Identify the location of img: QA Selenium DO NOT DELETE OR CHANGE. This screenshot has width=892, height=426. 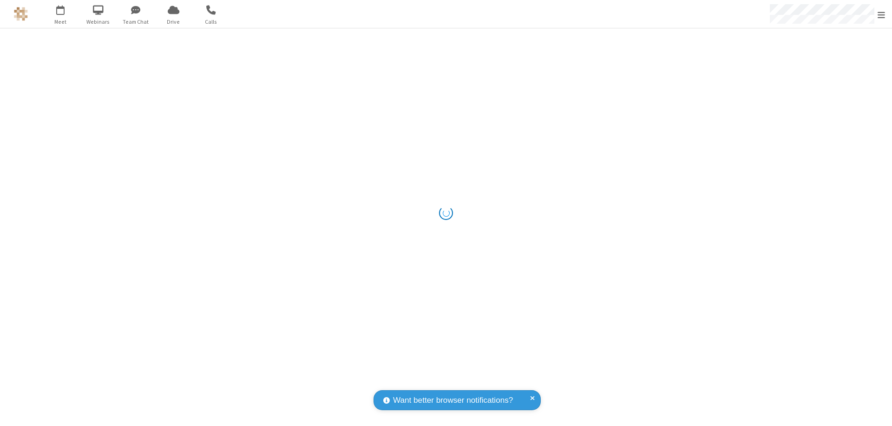
(21, 14).